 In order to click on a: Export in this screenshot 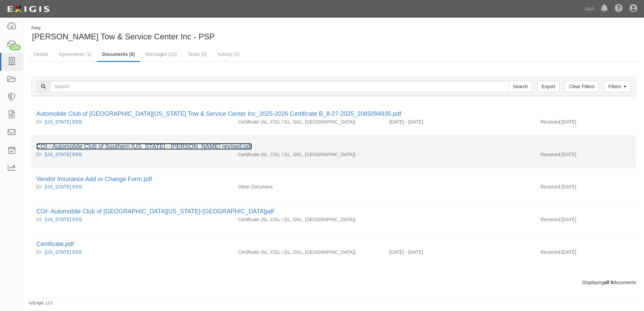, I will do `click(548, 86)`.